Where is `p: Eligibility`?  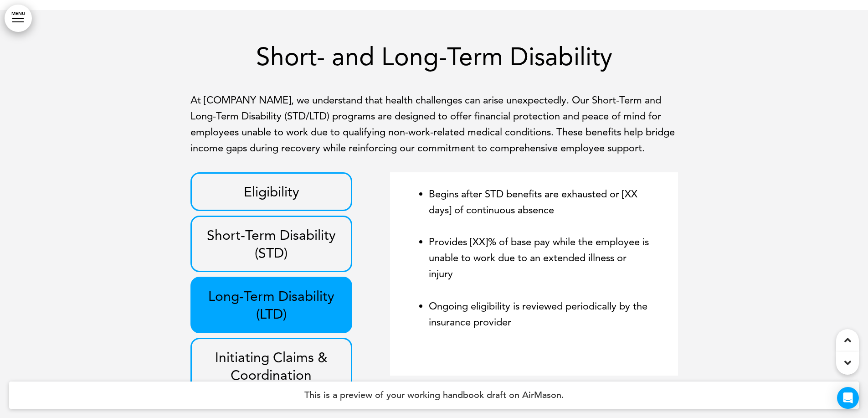
p: Eligibility is located at coordinates (272, 192).